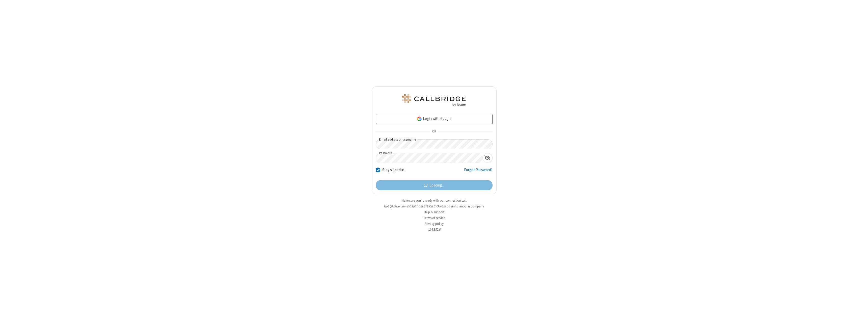  What do you see at coordinates (393, 170) in the screenshot?
I see `label: Stay signed in` at bounding box center [393, 170].